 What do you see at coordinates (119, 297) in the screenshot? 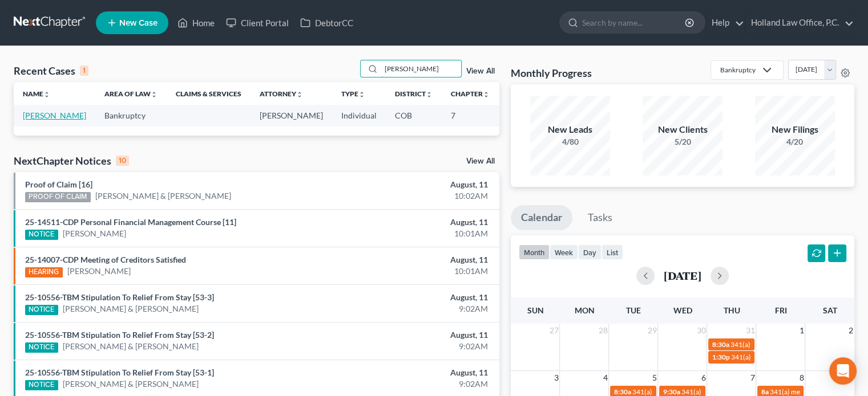
I see `a: 25-10556-TBM Stipulation To Relief From Stay [53-3]` at bounding box center [119, 297].